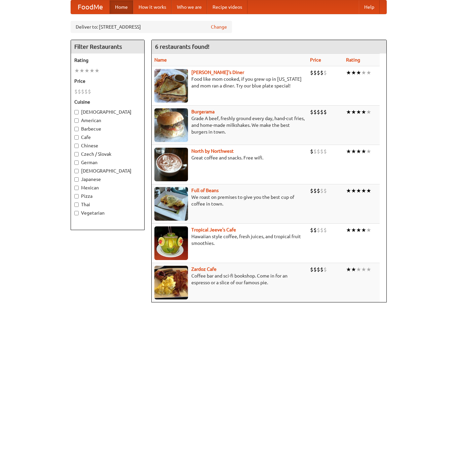  Describe the element at coordinates (205, 190) in the screenshot. I see `b: Full of Beans` at that location.